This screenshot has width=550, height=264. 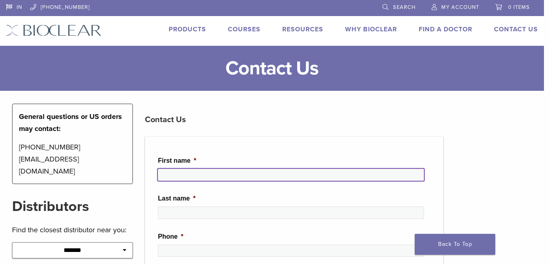 What do you see at coordinates (460, 7) in the screenshot?
I see `span: My Account` at bounding box center [460, 7].